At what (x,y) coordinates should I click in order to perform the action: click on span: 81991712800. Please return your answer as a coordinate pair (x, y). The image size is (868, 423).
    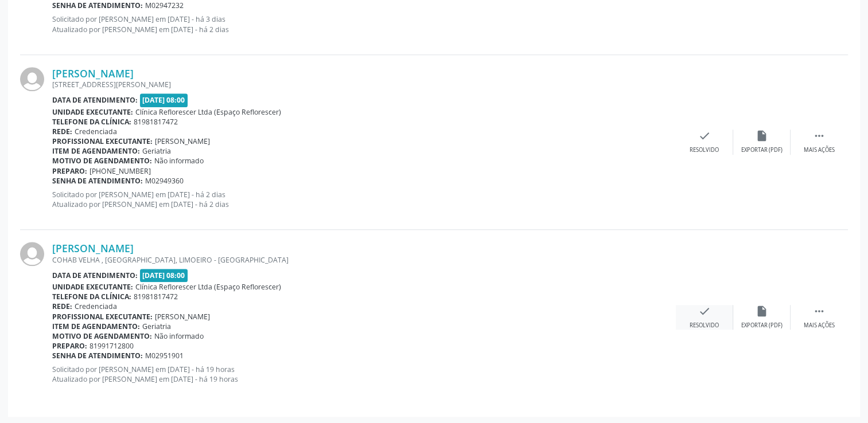
    Looking at the image, I should click on (111, 345).